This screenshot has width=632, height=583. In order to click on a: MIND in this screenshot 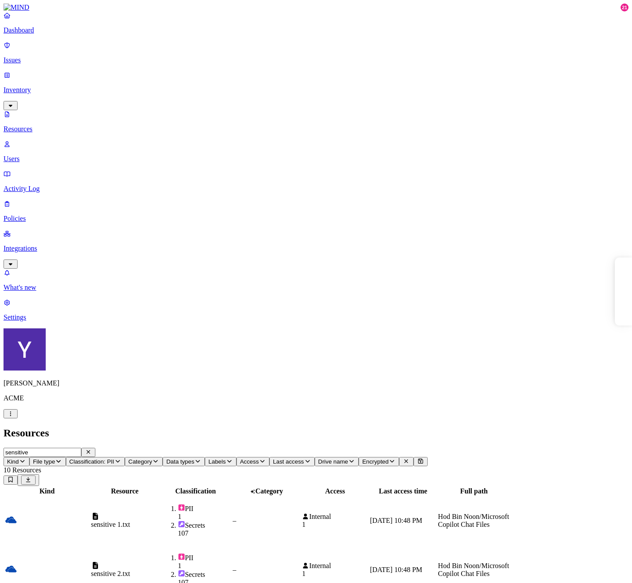, I will do `click(316, 7)`.